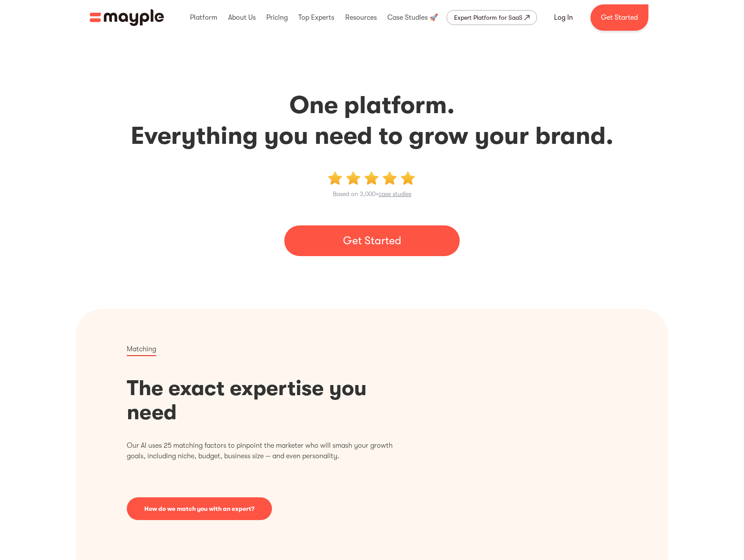 The width and height of the screenshot is (744, 560). Describe the element at coordinates (492, 17) in the screenshot. I see `a: Expert Platform for SaaS` at that location.